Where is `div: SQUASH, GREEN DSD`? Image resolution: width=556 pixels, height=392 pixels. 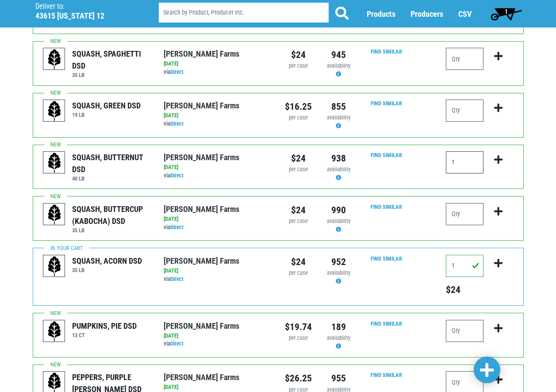
div: SQUASH, GREEN DSD is located at coordinates (106, 105).